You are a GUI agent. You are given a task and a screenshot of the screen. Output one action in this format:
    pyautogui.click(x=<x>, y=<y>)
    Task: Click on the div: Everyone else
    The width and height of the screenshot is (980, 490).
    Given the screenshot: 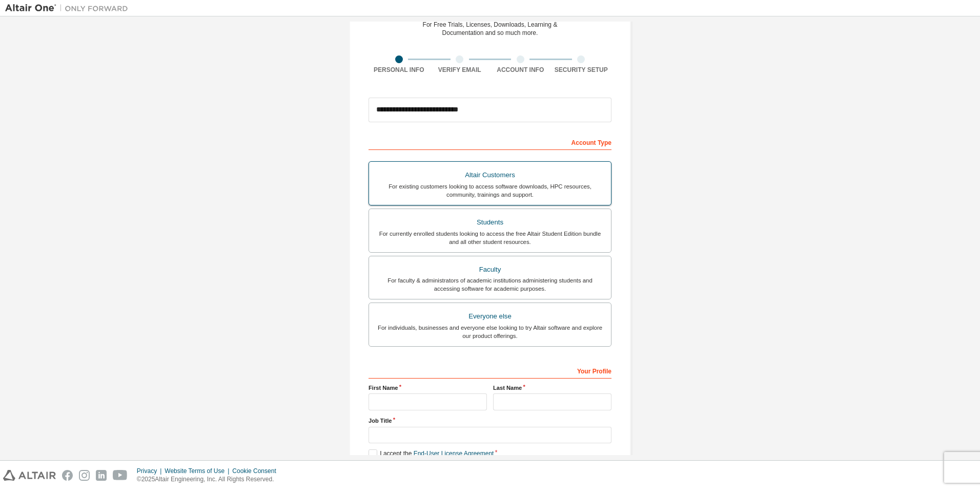 What is the action you would take?
    pyautogui.click(x=490, y=316)
    